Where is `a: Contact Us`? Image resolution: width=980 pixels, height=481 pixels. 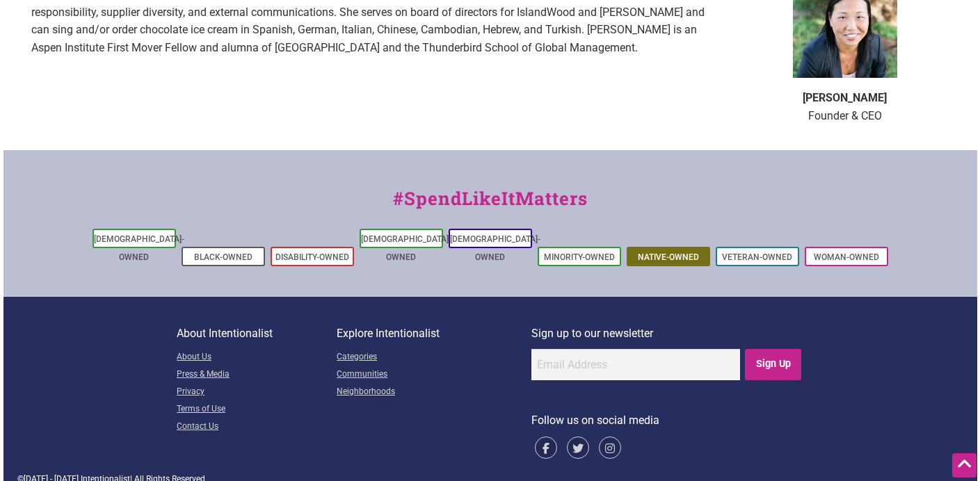
a: Contact Us is located at coordinates (256, 427).